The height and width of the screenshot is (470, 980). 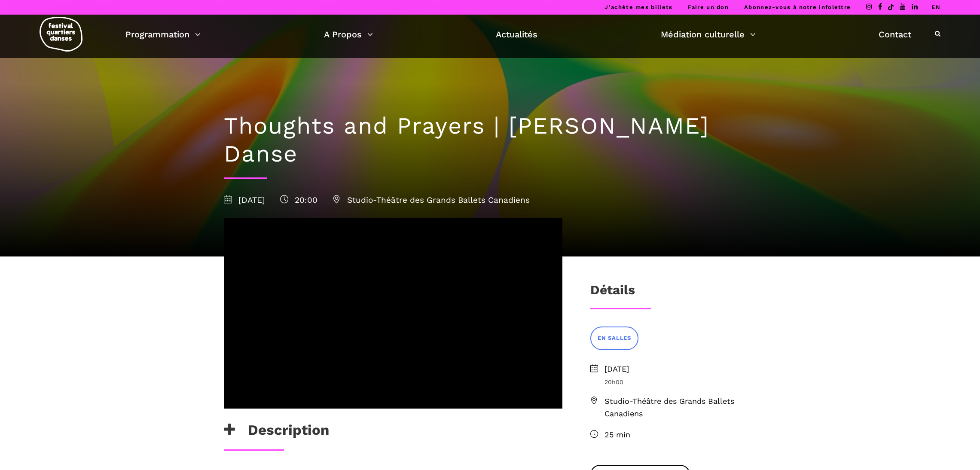 I want to click on a: Actualités, so click(x=517, y=35).